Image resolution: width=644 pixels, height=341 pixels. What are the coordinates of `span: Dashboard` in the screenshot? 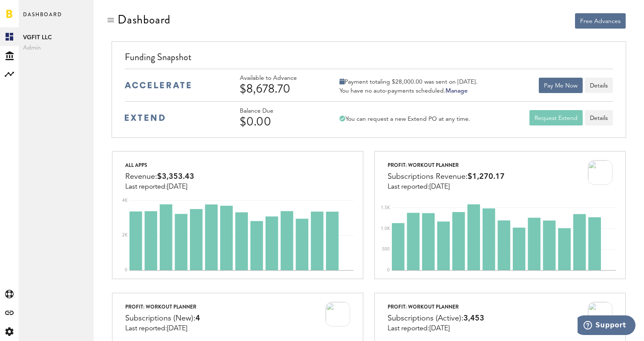 It's located at (43, 18).